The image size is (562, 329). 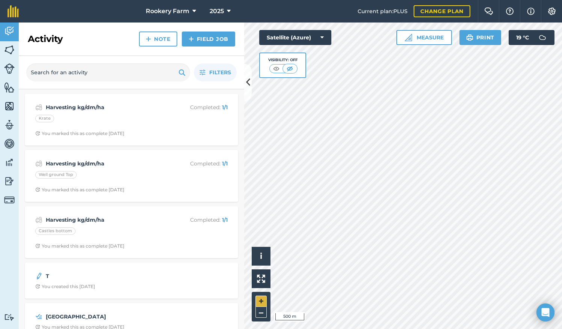 I want to click on div: Open Intercom Messenger, so click(x=545, y=313).